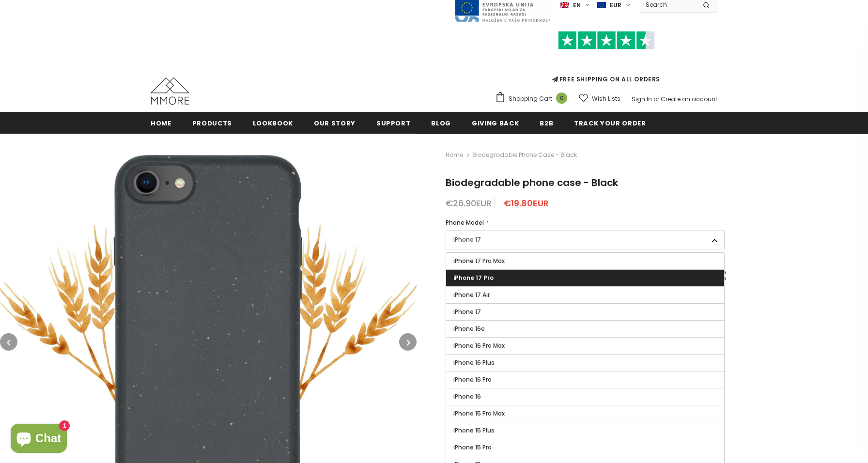 Image resolution: width=868 pixels, height=463 pixels. Describe the element at coordinates (561, 98) in the screenshot. I see `span: 0` at that location.